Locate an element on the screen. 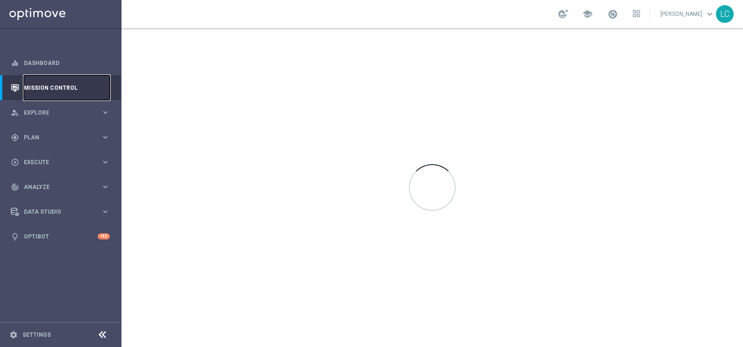  span: Plan is located at coordinates (62, 137).